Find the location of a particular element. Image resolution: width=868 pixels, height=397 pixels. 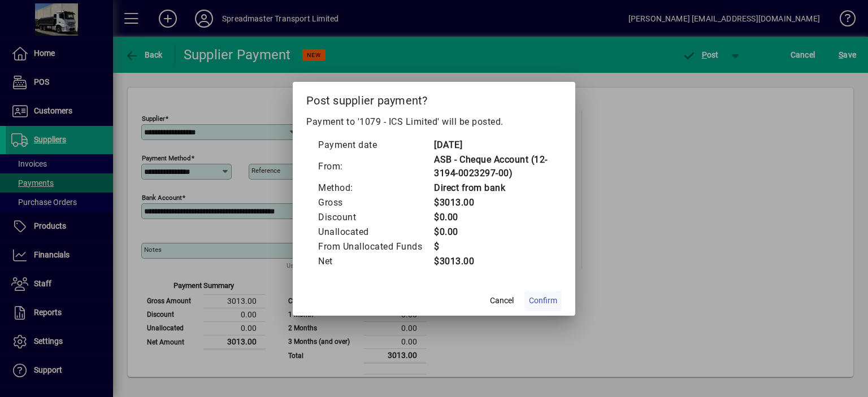

td: Discount is located at coordinates (375, 217).